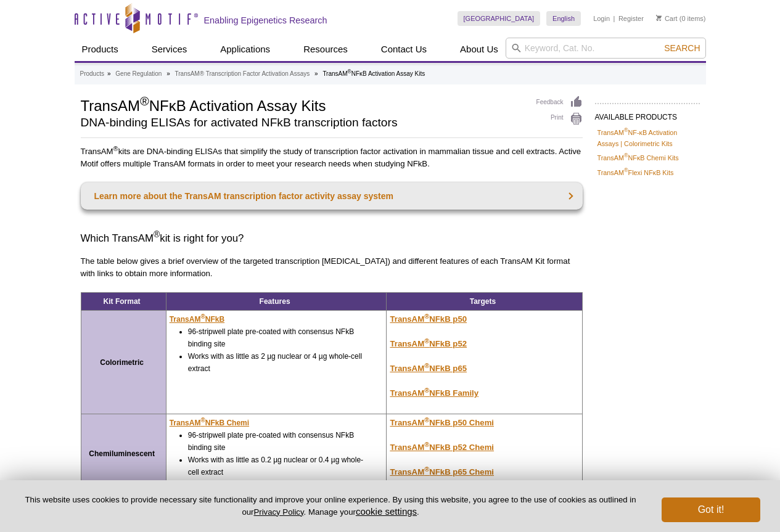 The width and height of the screenshot is (780, 532). What do you see at coordinates (638, 158) in the screenshot?
I see `a: TransAM®NFκB Chemi Kits` at bounding box center [638, 158].